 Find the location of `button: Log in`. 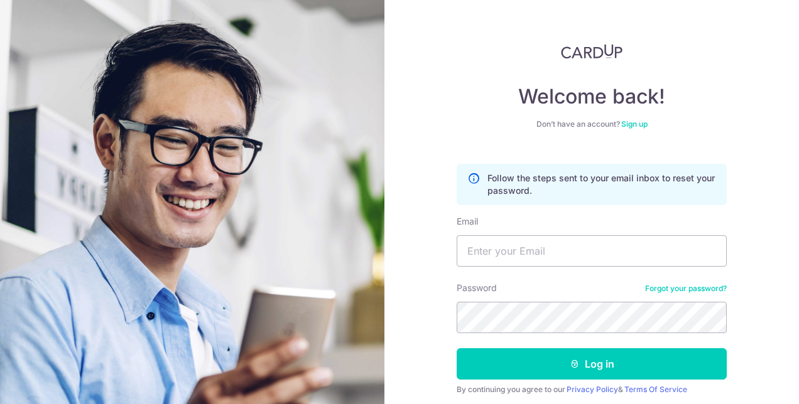

button: Log in is located at coordinates (591, 364).